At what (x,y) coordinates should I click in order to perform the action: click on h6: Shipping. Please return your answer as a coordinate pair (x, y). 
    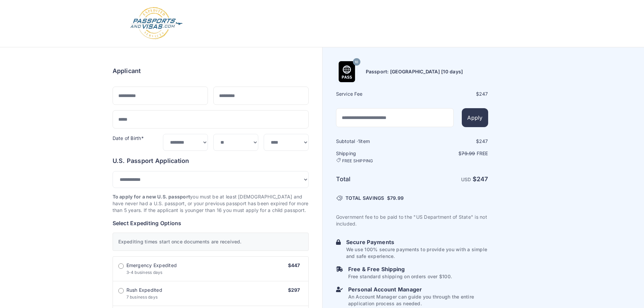
    Looking at the image, I should click on (374, 157).